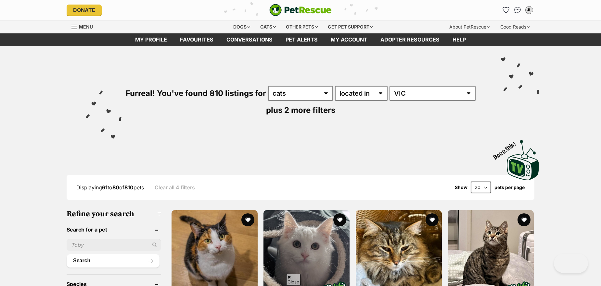 Image resolution: width=601 pixels, height=286 pixels. What do you see at coordinates (517, 10) in the screenshot?
I see `img: chat-41dd97257d64d25036548639549fe6c8038ab92f7586957e7f3b1b290dea8141.svg` at bounding box center [517, 10].